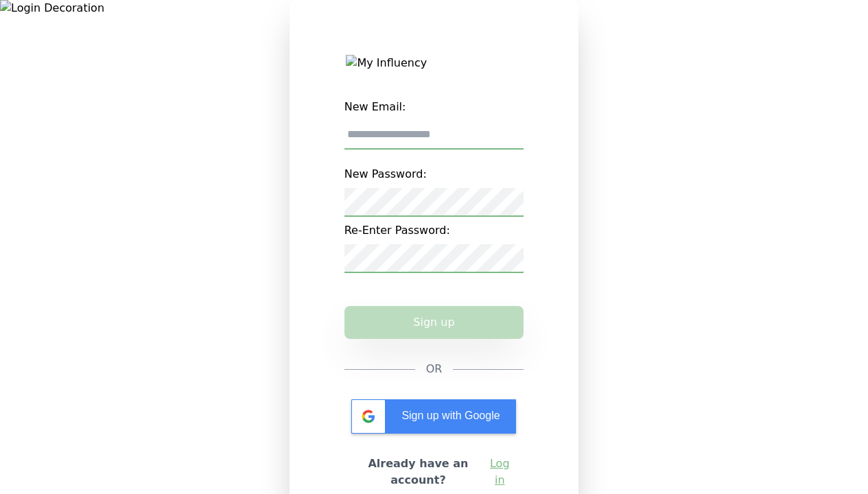 Image resolution: width=868 pixels, height=494 pixels. I want to click on span: Sign up with Google, so click(450, 415).